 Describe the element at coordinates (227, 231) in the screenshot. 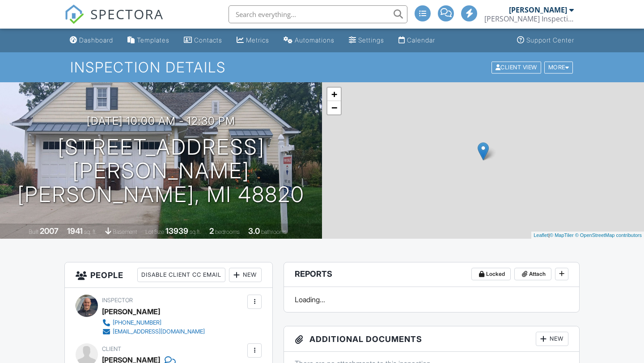

I see `span: bedrooms` at that location.